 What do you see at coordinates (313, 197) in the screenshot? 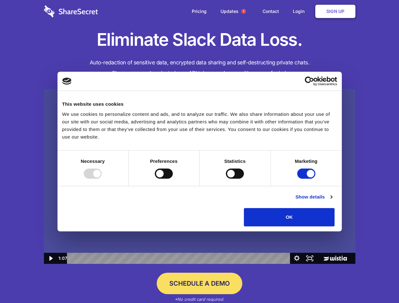
I see `a: Show details` at bounding box center [313, 197].